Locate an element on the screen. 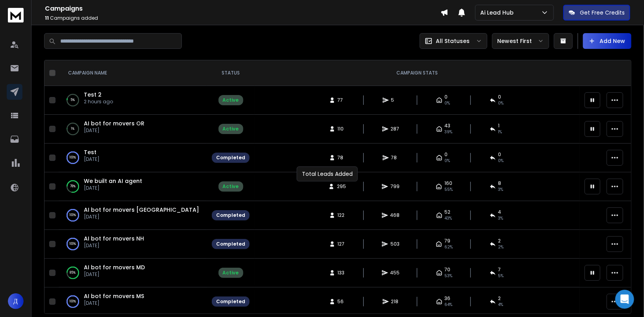 The width and height of the screenshot is (644, 317). span: AI bot for movers NH is located at coordinates (114, 238).